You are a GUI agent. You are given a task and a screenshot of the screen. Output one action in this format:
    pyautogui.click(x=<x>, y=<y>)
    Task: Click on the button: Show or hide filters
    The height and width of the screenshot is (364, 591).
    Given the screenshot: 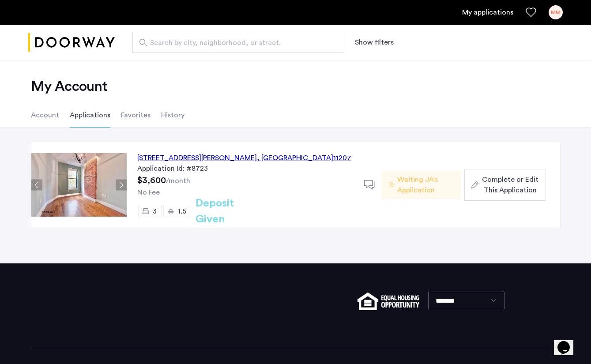 What is the action you would take?
    pyautogui.click(x=374, y=42)
    